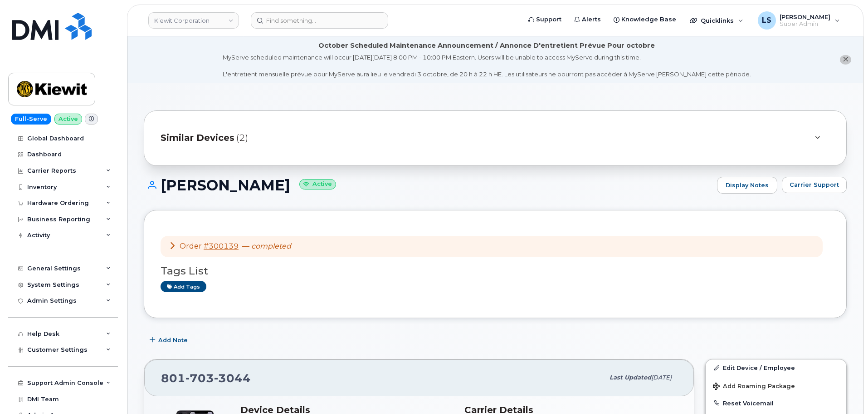  Describe the element at coordinates (271, 245) in the screenshot. I see `em: completed` at that location.